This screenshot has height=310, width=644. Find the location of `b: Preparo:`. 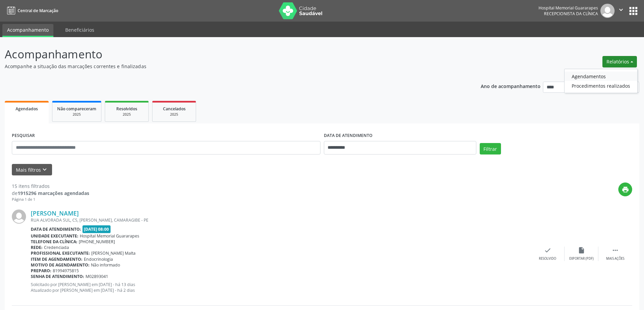

b: Preparo: is located at coordinates (41, 271).